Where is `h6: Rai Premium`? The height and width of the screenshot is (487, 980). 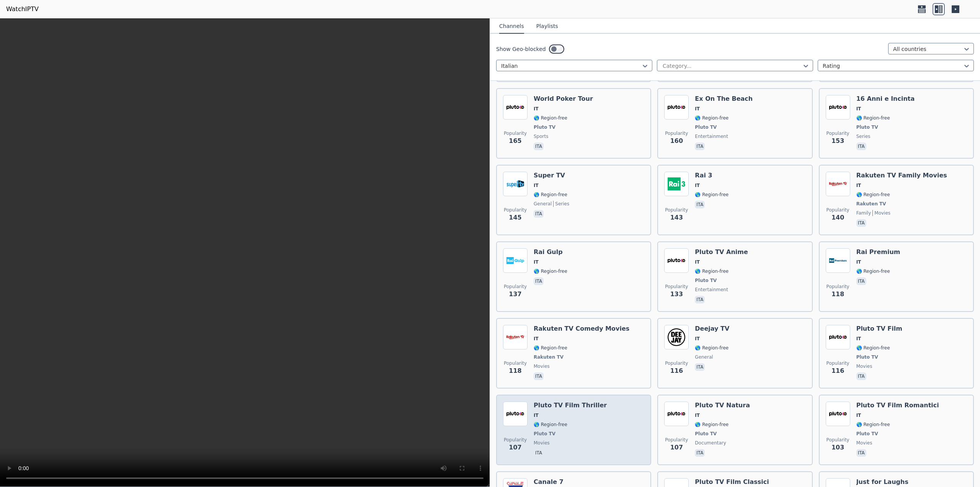
h6: Rai Premium is located at coordinates (878, 252).